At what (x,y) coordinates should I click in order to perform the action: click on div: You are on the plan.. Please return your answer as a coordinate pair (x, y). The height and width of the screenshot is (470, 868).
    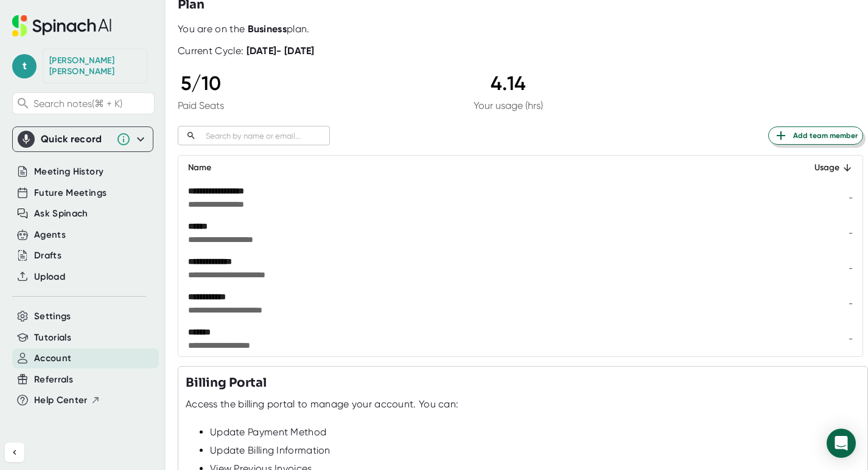
    Looking at the image, I should click on (521, 29).